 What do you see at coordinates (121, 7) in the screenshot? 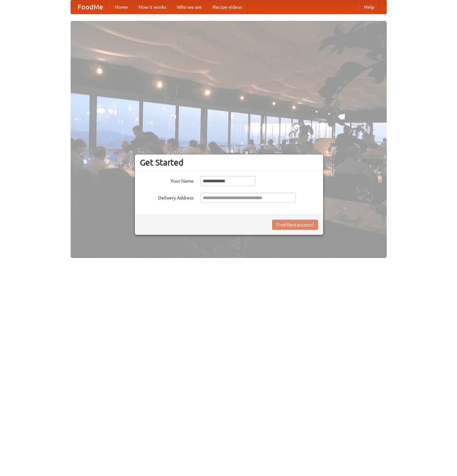
I see `a: Home` at bounding box center [121, 7].